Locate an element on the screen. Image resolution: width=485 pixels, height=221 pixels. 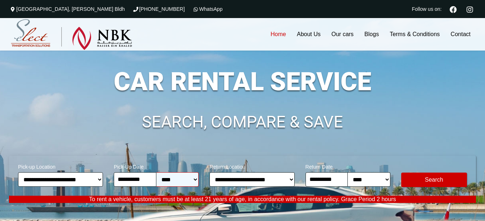
a: Blogs is located at coordinates (371, 34).